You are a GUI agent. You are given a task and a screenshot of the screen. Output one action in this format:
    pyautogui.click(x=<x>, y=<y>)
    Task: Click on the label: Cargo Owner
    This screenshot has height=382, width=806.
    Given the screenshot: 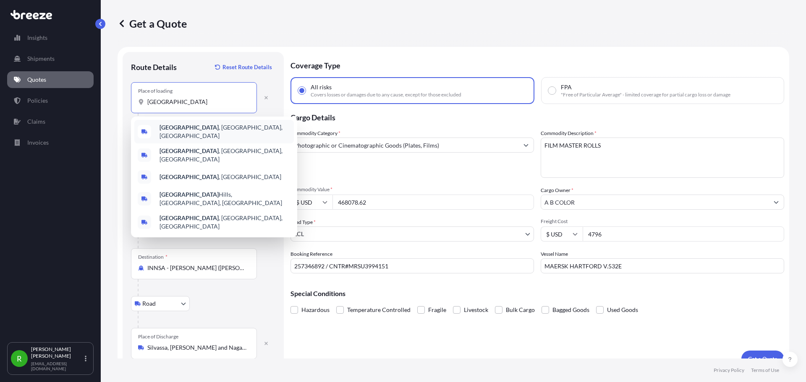 What is the action you would take?
    pyautogui.click(x=557, y=190)
    